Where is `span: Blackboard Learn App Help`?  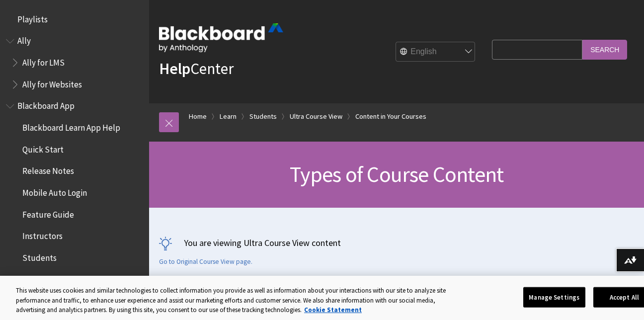
span: Blackboard Learn App Help is located at coordinates (71, 126).